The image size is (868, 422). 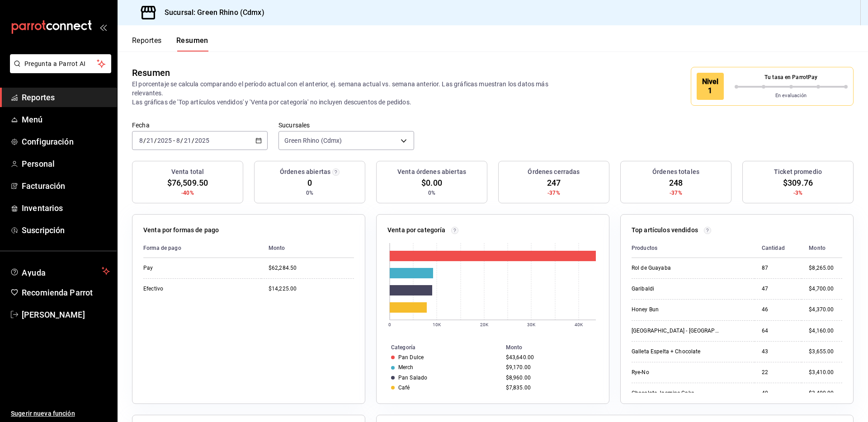 What do you see at coordinates (791, 96) in the screenshot?
I see `p: En evaluación` at bounding box center [791, 96].